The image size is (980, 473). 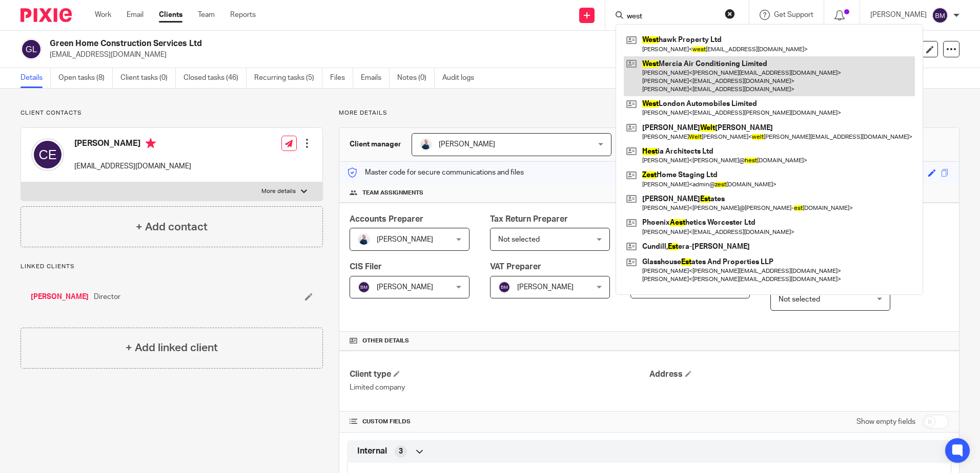 What do you see at coordinates (103, 15) in the screenshot?
I see `a: Work` at bounding box center [103, 15].